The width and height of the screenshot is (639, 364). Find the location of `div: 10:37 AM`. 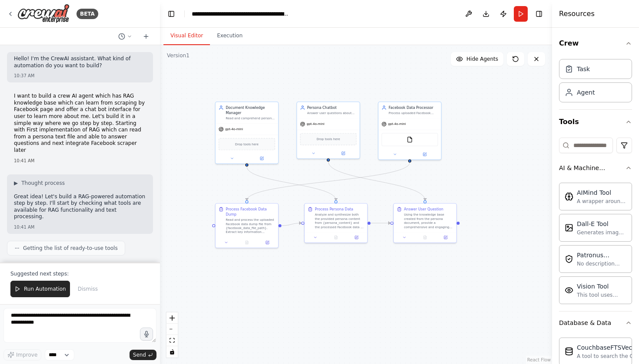

div: 10:37 AM is located at coordinates (80, 76).